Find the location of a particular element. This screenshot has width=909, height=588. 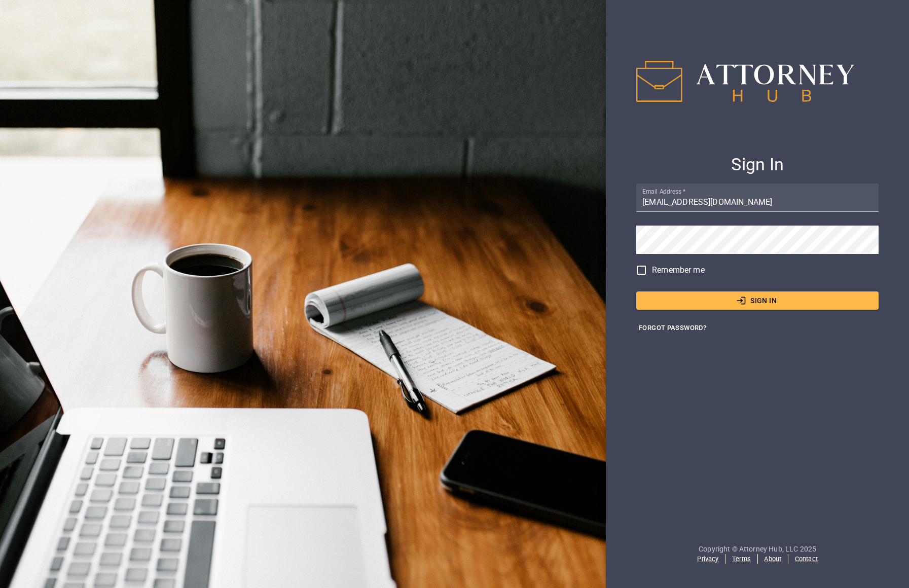

span: Remember me is located at coordinates (679, 270).